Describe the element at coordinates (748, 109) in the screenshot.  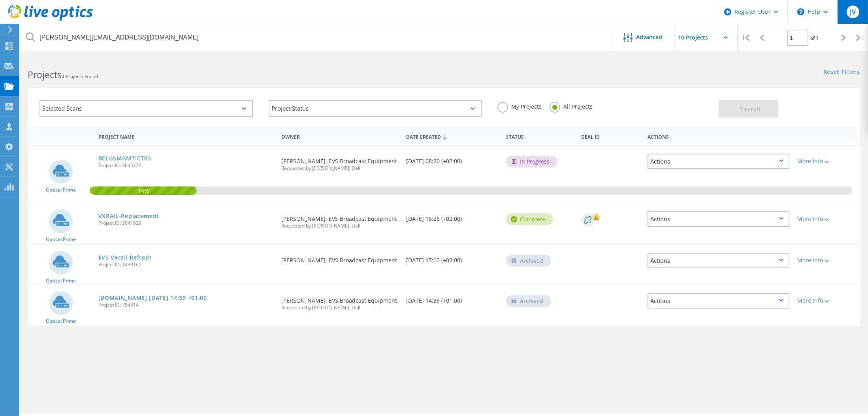
I see `button: Search` at that location.